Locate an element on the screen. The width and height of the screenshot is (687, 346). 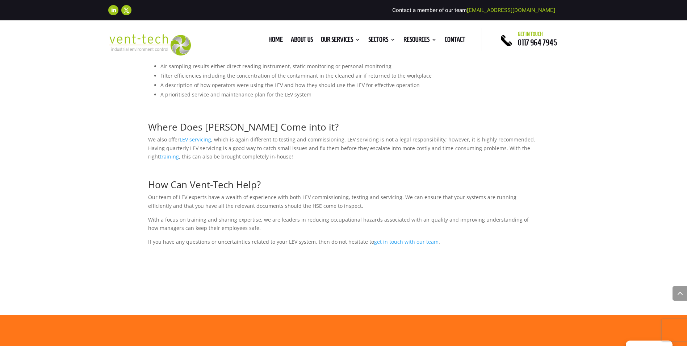
span: , this can also be brought completely in-house! is located at coordinates (236, 156).